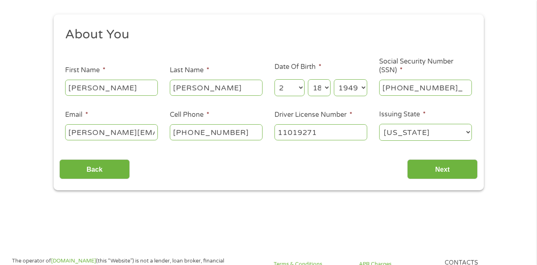 This screenshot has width=537, height=265. Describe the element at coordinates (402, 114) in the screenshot. I see `label: Issuing State` at that location.